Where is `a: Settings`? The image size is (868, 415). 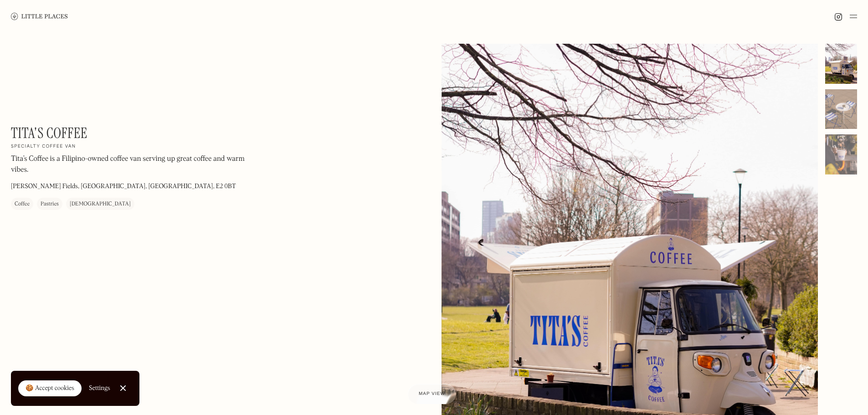
a: Settings is located at coordinates (100, 389).